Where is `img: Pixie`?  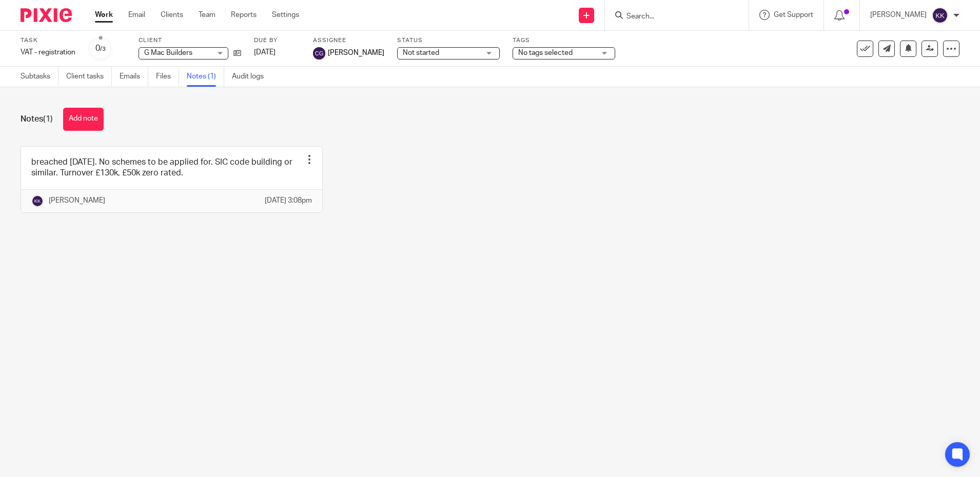 img: Pixie is located at coordinates (47, 15).